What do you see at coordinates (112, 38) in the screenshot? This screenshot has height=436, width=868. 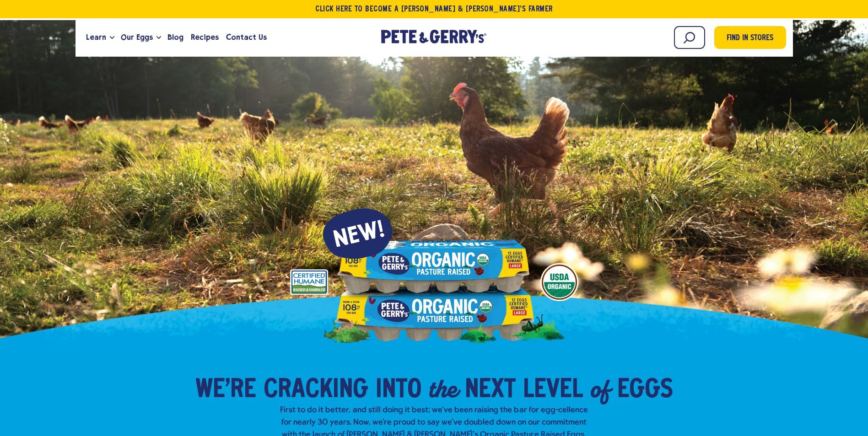 I see `button: Open the dropdown menu for Learn` at bounding box center [112, 38].